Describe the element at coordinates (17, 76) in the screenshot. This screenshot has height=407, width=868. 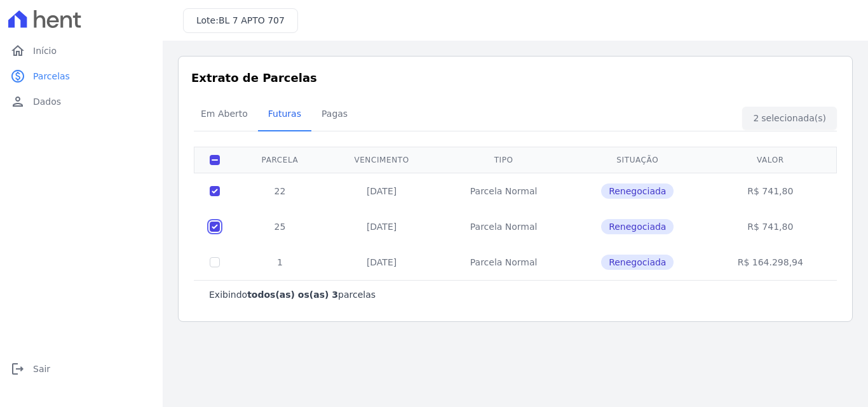
I see `i: paid` at that location.